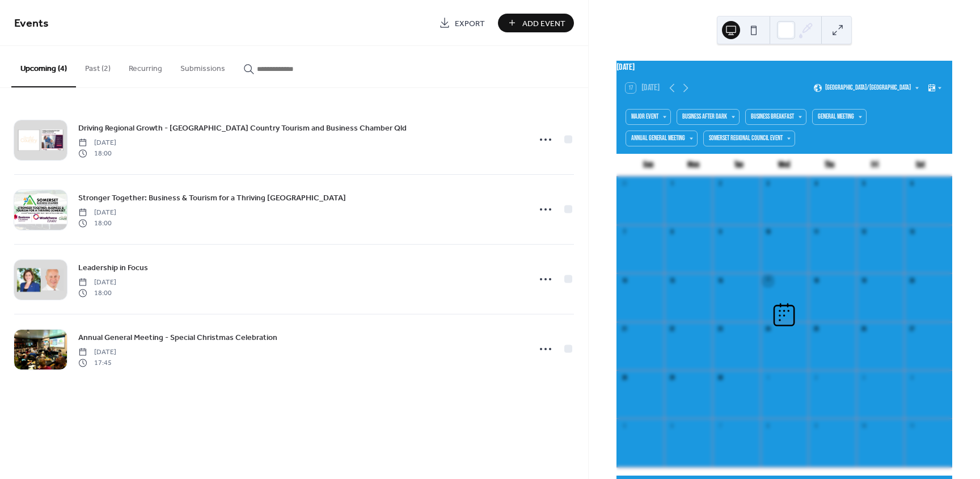  Describe the element at coordinates (544, 23) in the screenshot. I see `span: Add Event` at that location.